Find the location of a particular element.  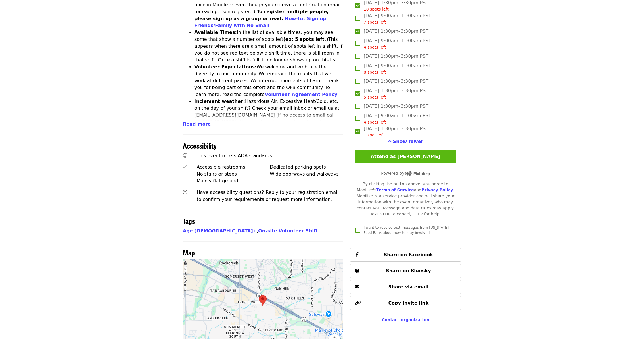

span: 8 spots left is located at coordinates (375, 72).